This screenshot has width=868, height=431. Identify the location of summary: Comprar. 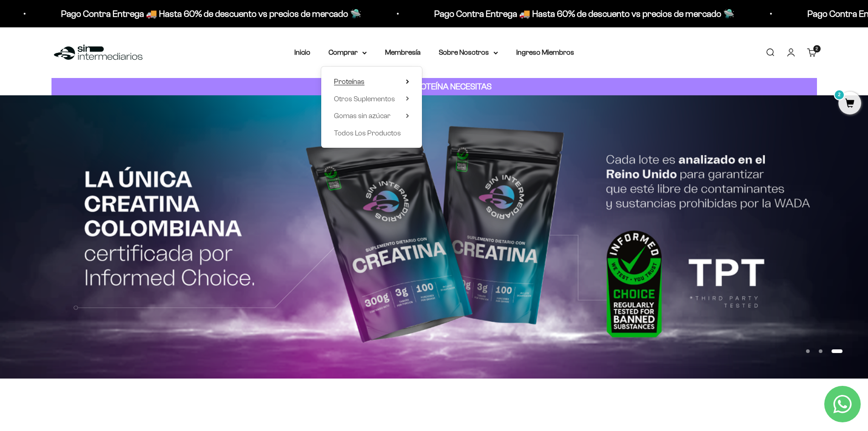
(348, 53).